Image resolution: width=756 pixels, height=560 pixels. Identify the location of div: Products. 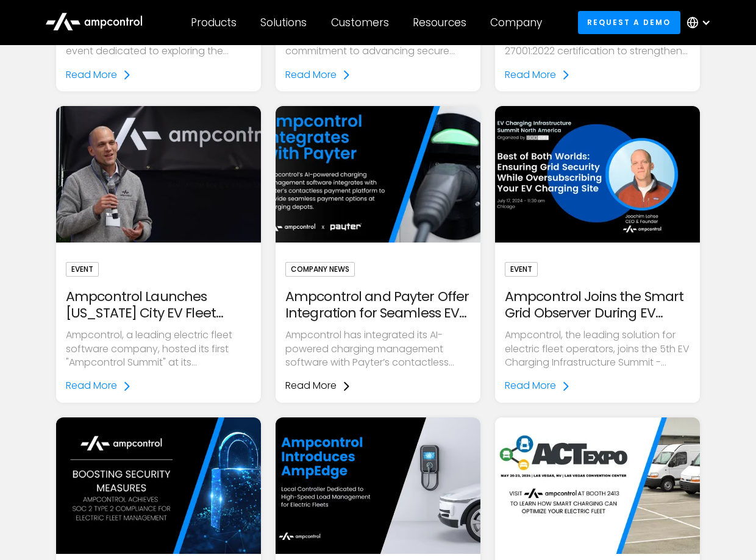
(213, 23).